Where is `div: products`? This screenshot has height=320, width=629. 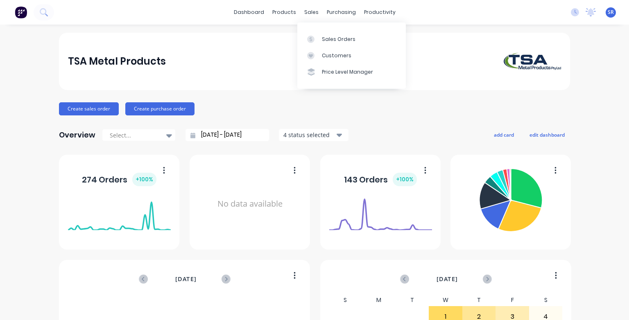 div: products is located at coordinates (284, 12).